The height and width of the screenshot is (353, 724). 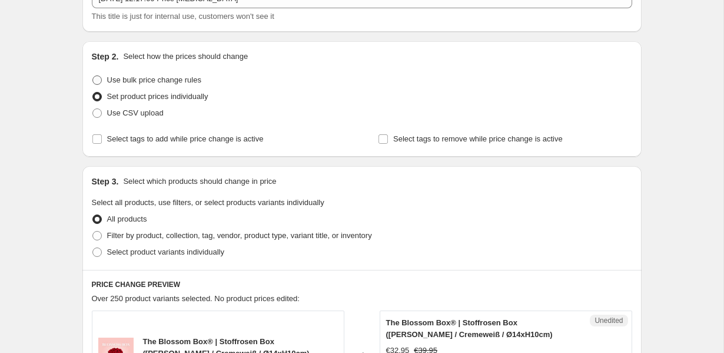 What do you see at coordinates (135, 112) in the screenshot?
I see `span: Use CSV upload` at bounding box center [135, 112].